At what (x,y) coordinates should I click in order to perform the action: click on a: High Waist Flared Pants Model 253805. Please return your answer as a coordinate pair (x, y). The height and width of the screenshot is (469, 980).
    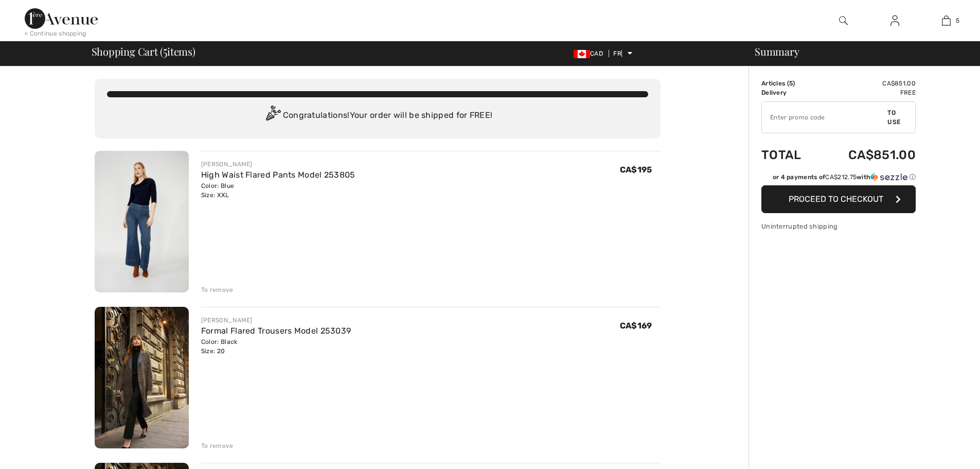
    Looking at the image, I should click on (278, 174).